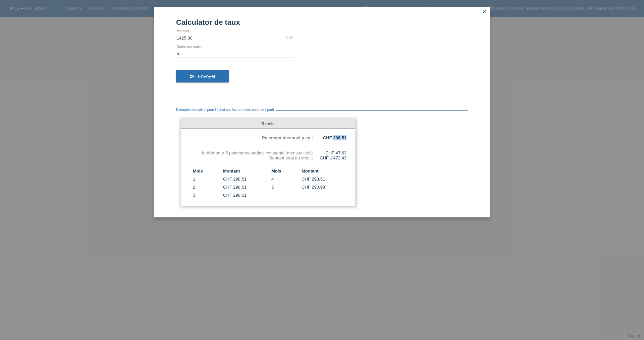  Describe the element at coordinates (206, 188) in the screenshot. I see `td: 2` at that location.